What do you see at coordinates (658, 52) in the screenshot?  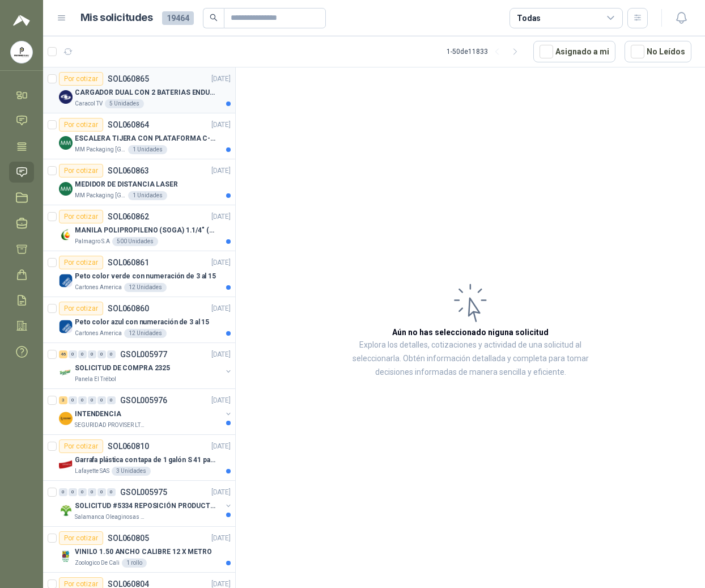 I see `button: No Leídos` at bounding box center [658, 52].